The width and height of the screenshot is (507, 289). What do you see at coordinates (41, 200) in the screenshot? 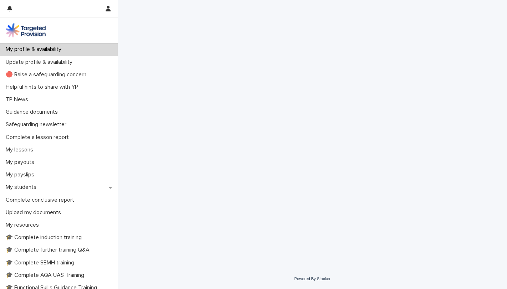
I see `p: Complete conclusive report` at bounding box center [41, 200].